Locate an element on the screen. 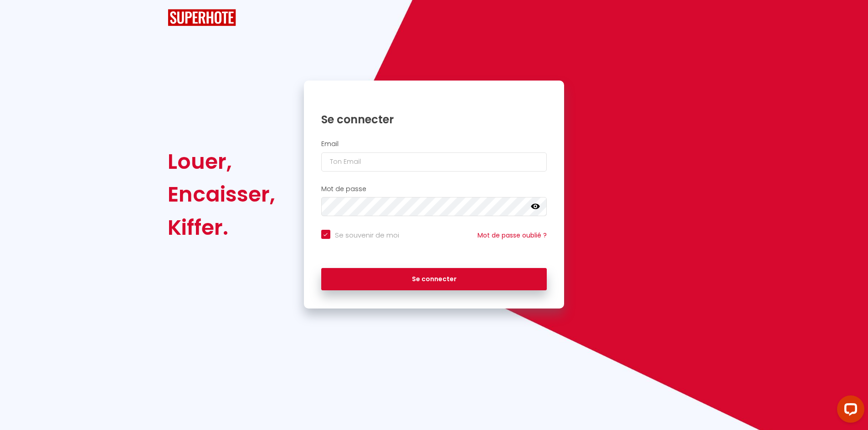  img: SuperHote logo is located at coordinates (202, 17).